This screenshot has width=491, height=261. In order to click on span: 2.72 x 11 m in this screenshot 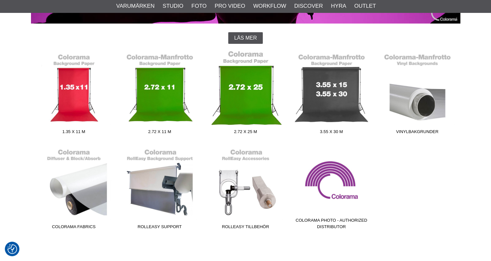, I will do `click(160, 133)`.